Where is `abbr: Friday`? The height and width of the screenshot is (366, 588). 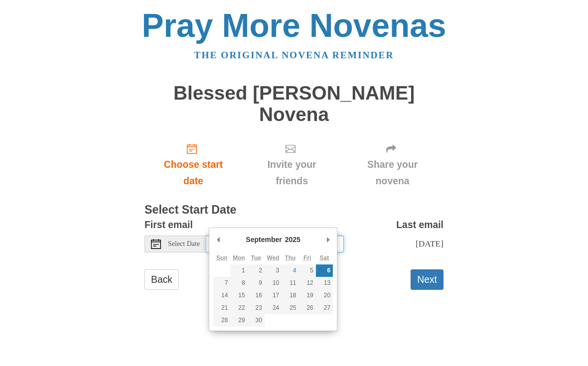 abbr: Friday is located at coordinates (307, 258).